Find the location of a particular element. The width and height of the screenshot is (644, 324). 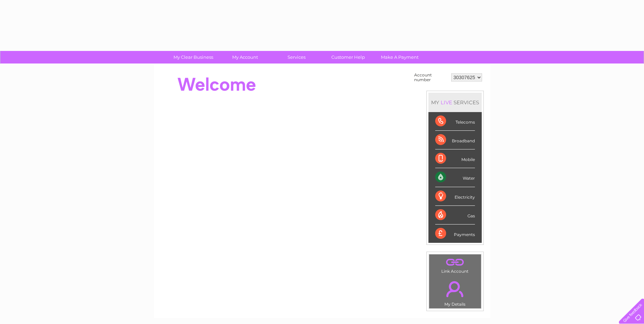

div: LIVE is located at coordinates (446, 102).